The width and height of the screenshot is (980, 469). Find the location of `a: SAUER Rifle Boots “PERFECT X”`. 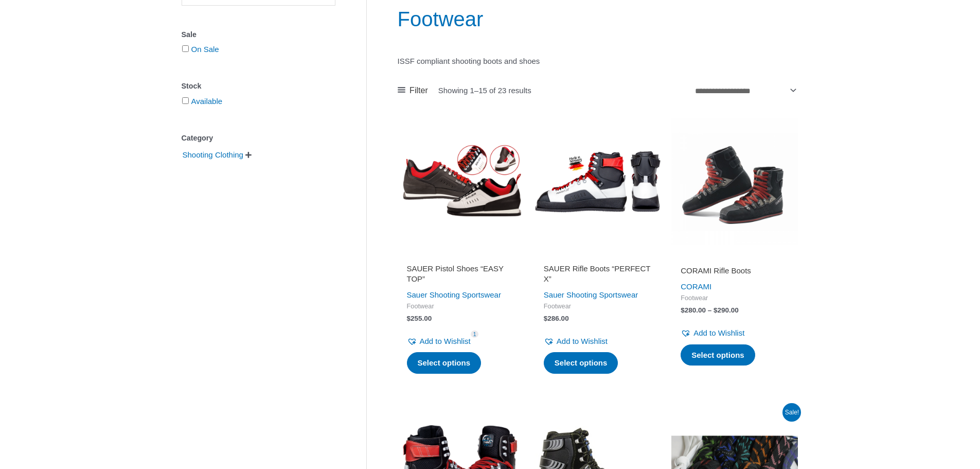

a: SAUER Rifle Boots “PERFECT X” is located at coordinates (598, 275).